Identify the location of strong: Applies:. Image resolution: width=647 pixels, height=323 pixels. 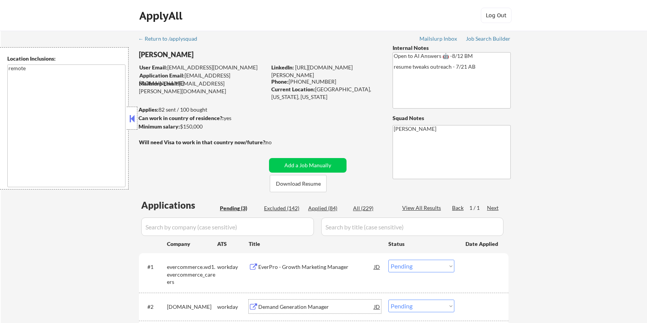
(148, 109).